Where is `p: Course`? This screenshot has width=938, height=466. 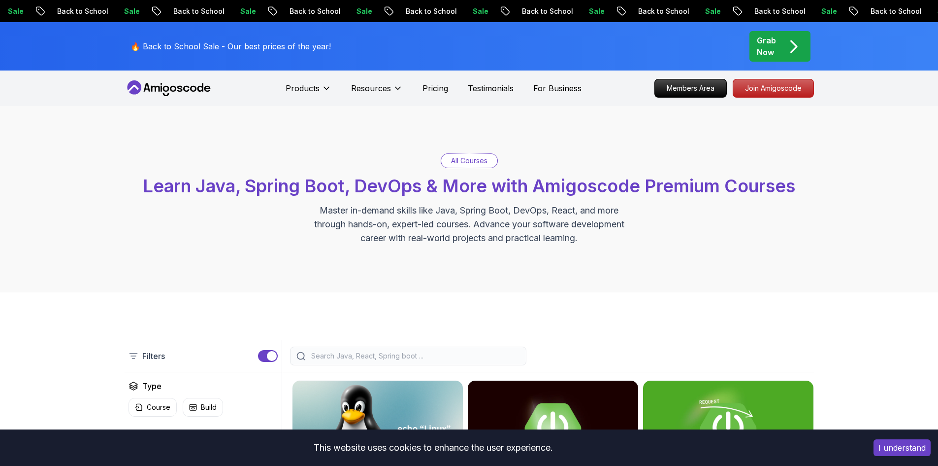 p: Course is located at coordinates (159, 407).